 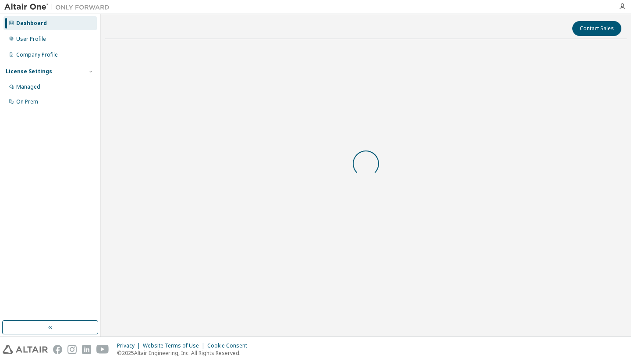 I want to click on img: altair_logo.svg, so click(x=25, y=349).